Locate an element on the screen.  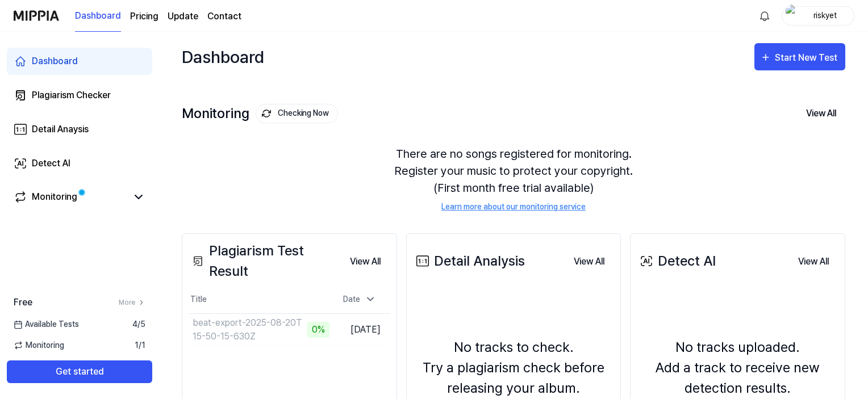
span: Available Tests is located at coordinates (46, 324).